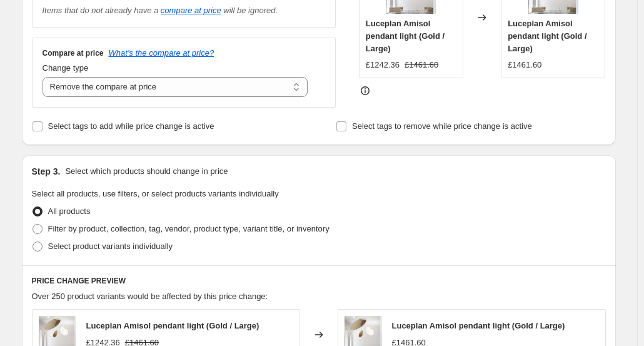 This screenshot has width=644, height=346. Describe the element at coordinates (250, 10) in the screenshot. I see `i: will be ignored.` at that location.